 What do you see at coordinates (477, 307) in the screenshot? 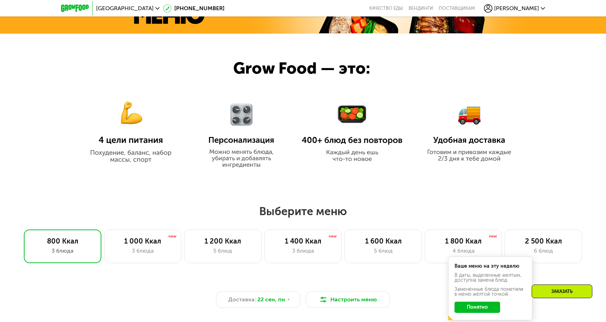
I see `button: Понятно` at bounding box center [477, 307].